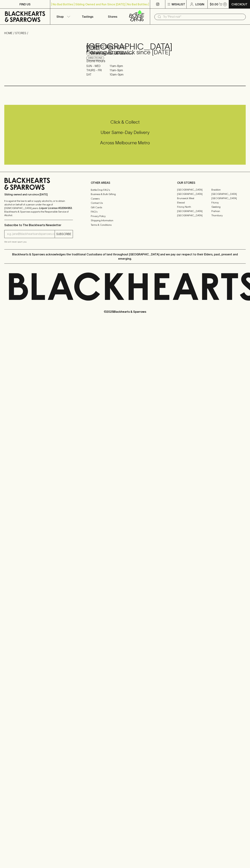 Image resolution: width=250 pixels, height=868 pixels. What do you see at coordinates (225, 4) in the screenshot?
I see `p: 0` at bounding box center [225, 4].